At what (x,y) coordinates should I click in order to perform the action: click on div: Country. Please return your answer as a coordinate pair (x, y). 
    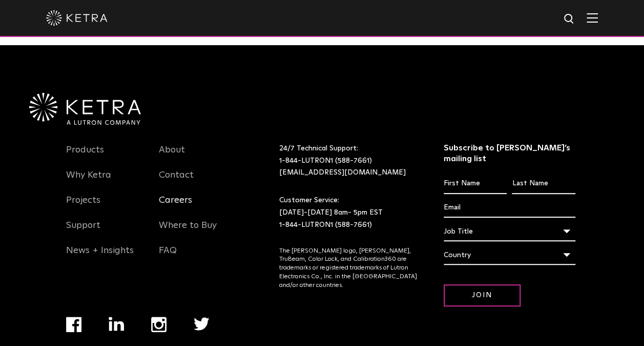
    Looking at the image, I should click on (509, 255).